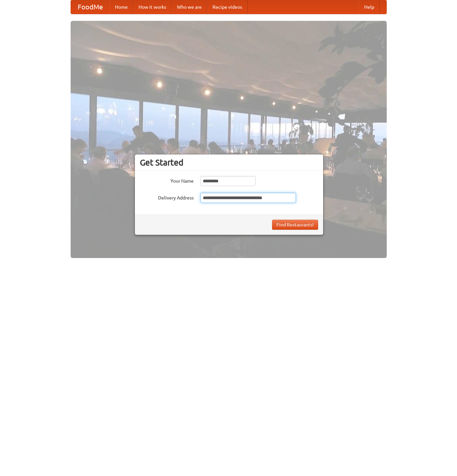 The image size is (457, 476). Describe the element at coordinates (152, 7) in the screenshot. I see `a: How it works` at that location.